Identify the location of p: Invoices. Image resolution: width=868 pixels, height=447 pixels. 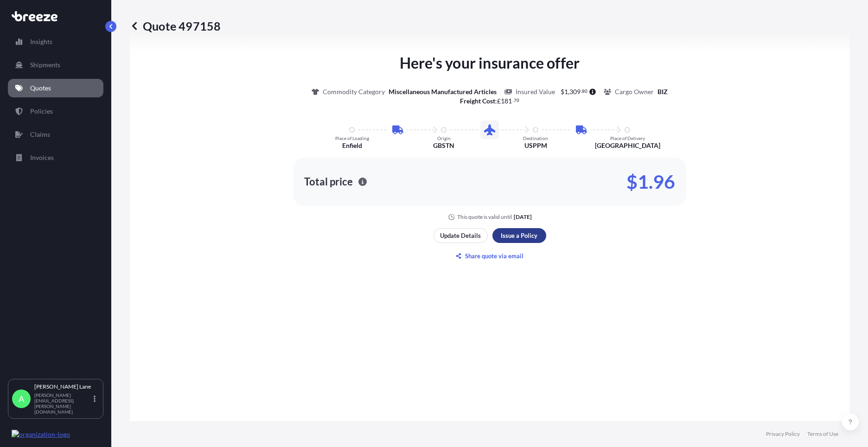
(42, 158).